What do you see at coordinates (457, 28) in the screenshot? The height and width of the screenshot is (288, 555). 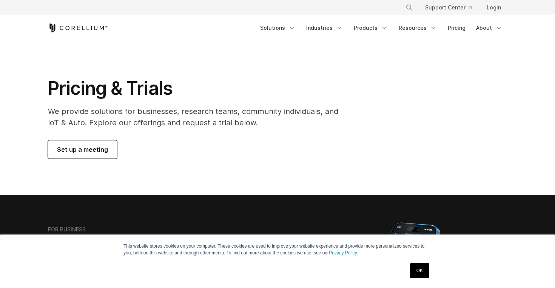 I see `a: Pricing` at bounding box center [457, 28].